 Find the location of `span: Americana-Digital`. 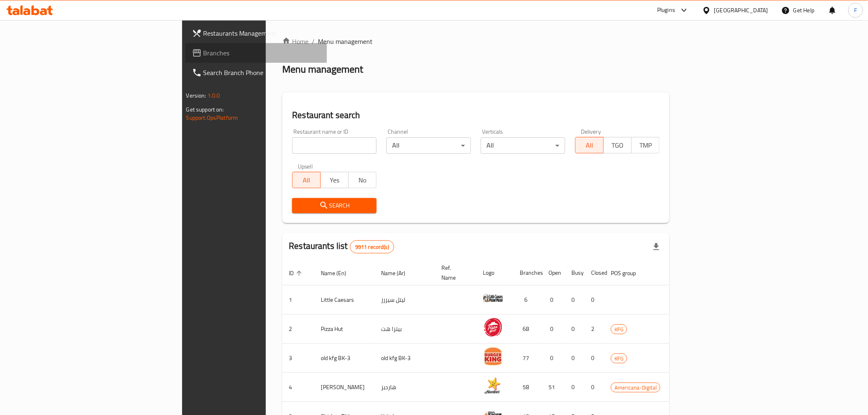

span: Americana-Digital is located at coordinates (635, 388).